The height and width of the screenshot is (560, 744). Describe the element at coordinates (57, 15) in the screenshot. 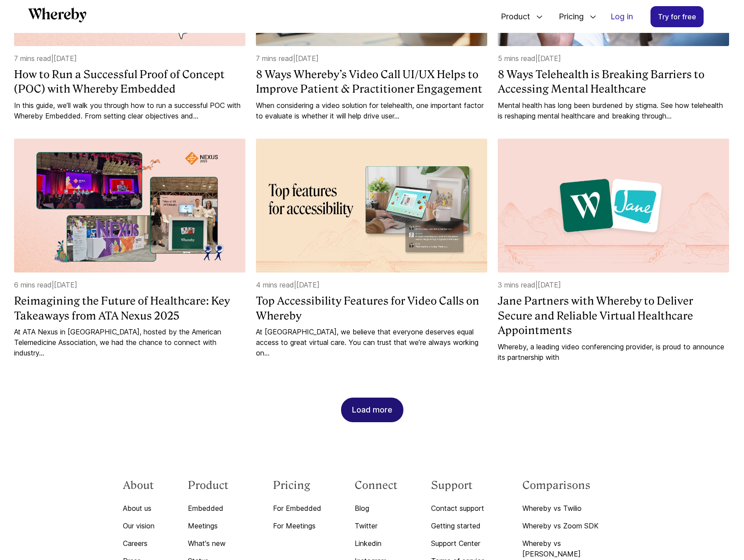

I see `svg: Whereby` at that location.